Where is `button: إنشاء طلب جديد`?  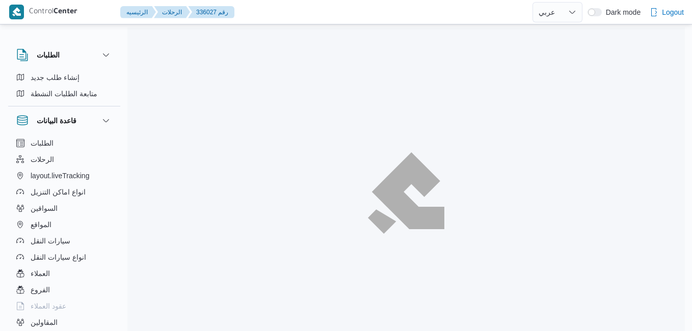 button: إنشاء طلب جديد is located at coordinates (64, 77).